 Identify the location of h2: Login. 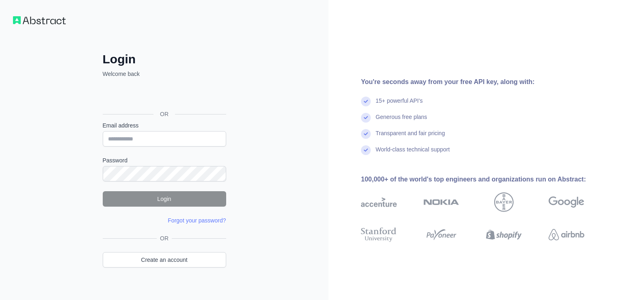
(164, 59).